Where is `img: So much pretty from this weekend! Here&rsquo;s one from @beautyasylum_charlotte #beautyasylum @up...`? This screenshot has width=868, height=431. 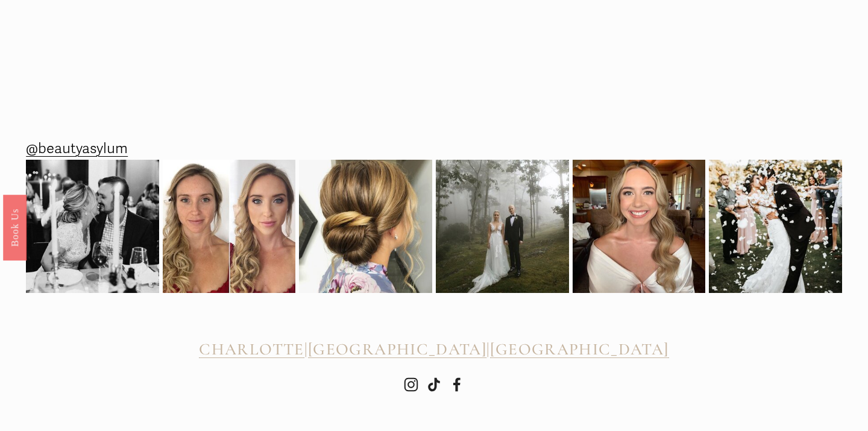
img: So much pretty from this weekend! Here&rsquo;s one from @beautyasylum_charlotte #beautyasylum @up... is located at coordinates (365, 226).